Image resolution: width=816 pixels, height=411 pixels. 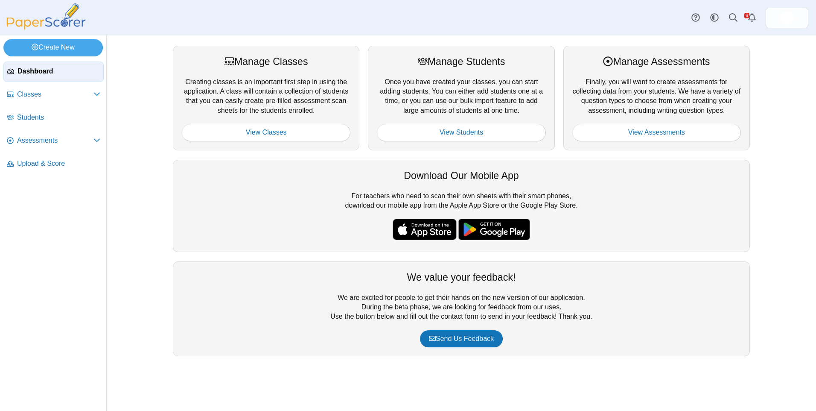 I want to click on a: ps.hreErqNOxSkiDGg1, so click(x=787, y=18).